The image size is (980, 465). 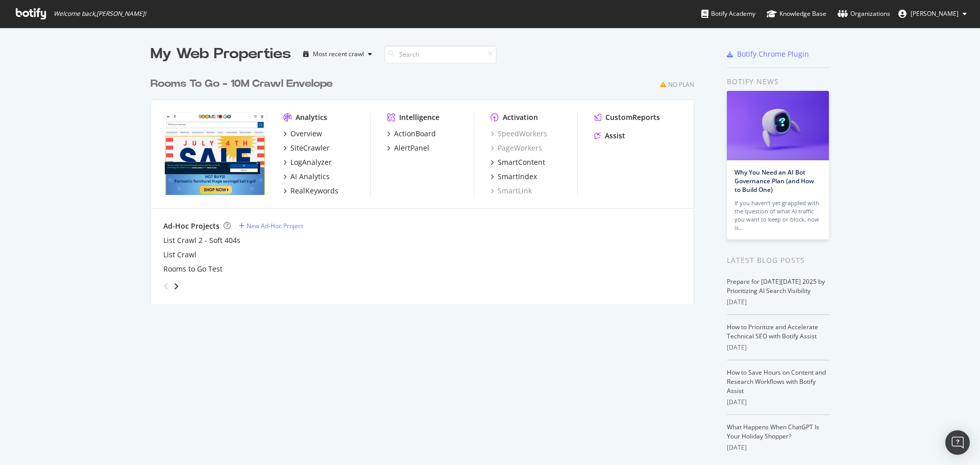 I want to click on img: www.roomstogo.com, so click(x=215, y=154).